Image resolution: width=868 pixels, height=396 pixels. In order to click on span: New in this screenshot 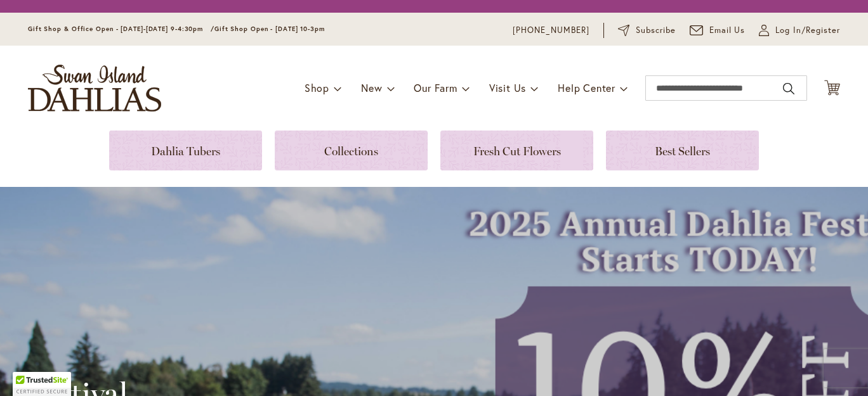, I will do `click(371, 87)`.